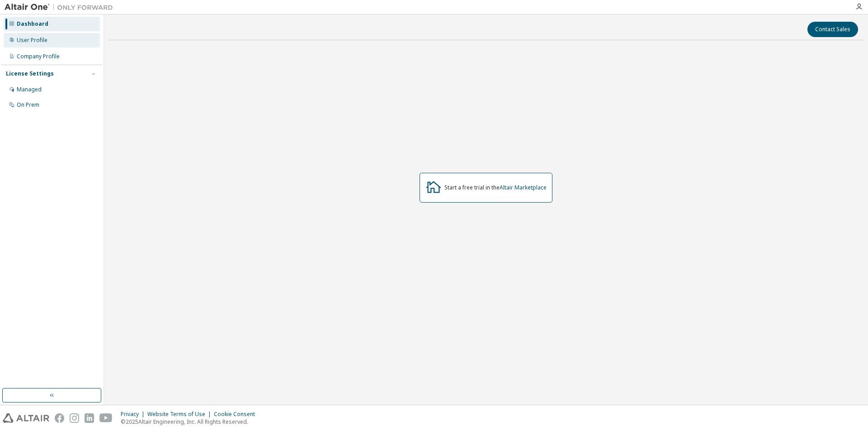  What do you see at coordinates (32, 24) in the screenshot?
I see `div: Dashboard` at bounding box center [32, 24].